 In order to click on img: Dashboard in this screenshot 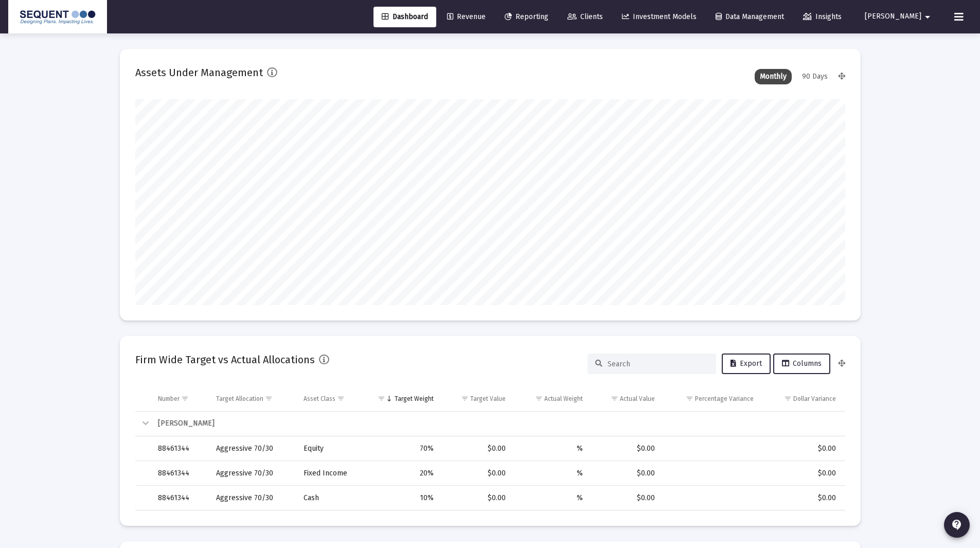, I will do `click(58, 17)`.